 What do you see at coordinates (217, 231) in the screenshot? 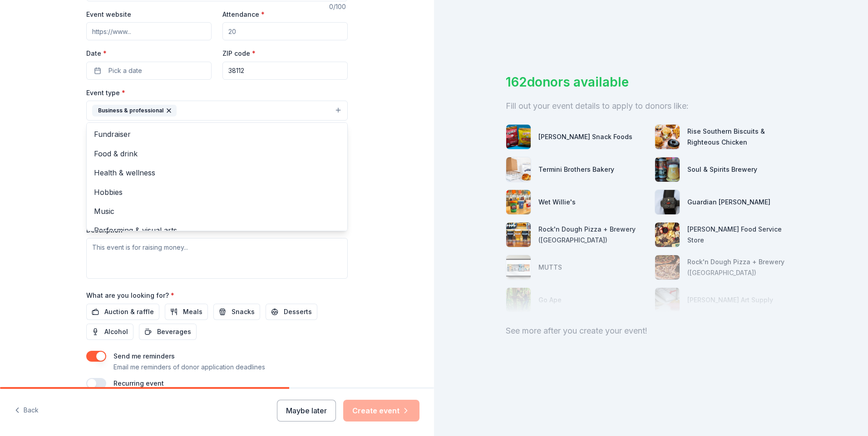
I see `span: Performing & visual arts` at bounding box center [217, 231].